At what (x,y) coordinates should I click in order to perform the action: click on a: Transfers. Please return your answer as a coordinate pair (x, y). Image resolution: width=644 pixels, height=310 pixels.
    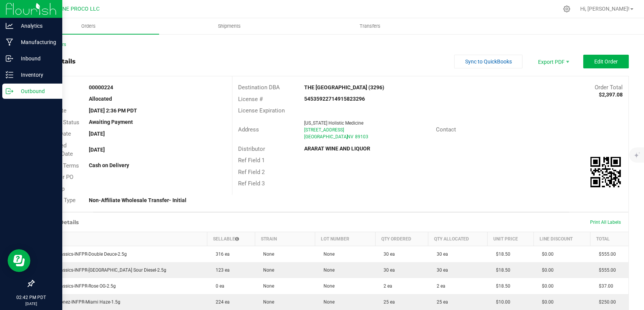
    Looking at the image, I should click on (370, 26).